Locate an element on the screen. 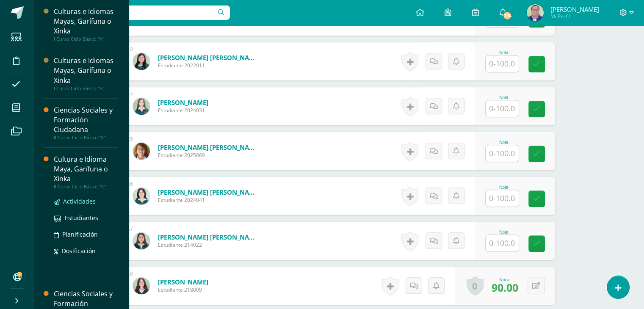 The height and width of the screenshot is (309, 644). img: 42a42b34a2d14c78f8fb0127b76e8273.png is located at coordinates (141, 61).